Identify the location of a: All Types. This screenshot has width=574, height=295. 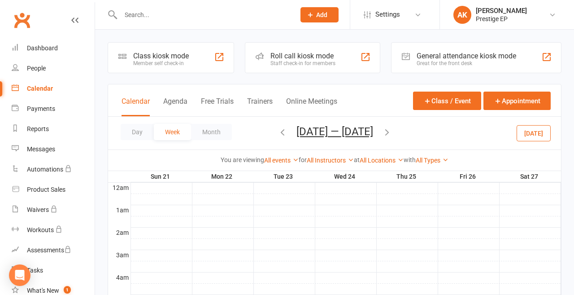
(432, 160).